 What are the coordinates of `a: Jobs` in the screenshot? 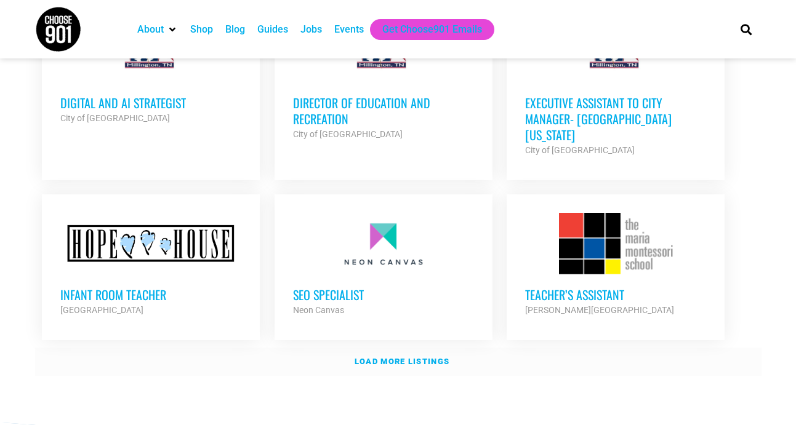 It's located at (311, 30).